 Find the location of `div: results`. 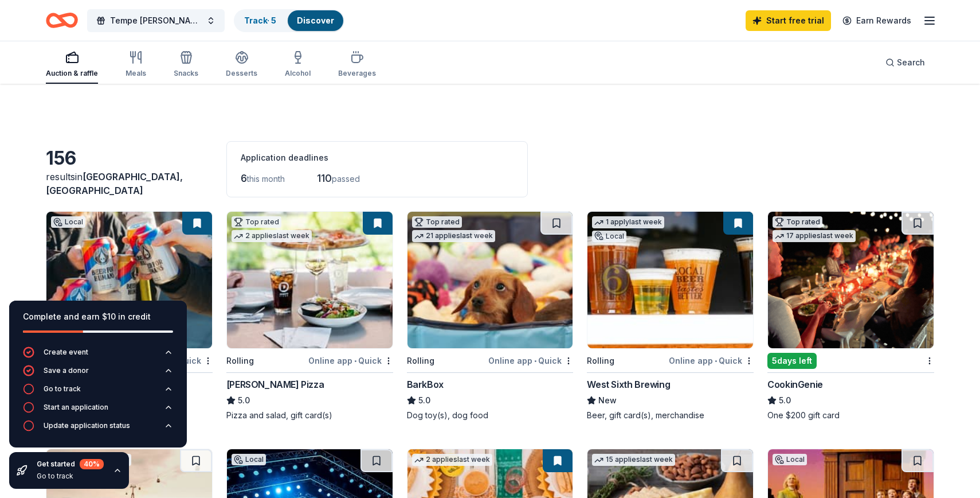

div: results is located at coordinates (129, 183).